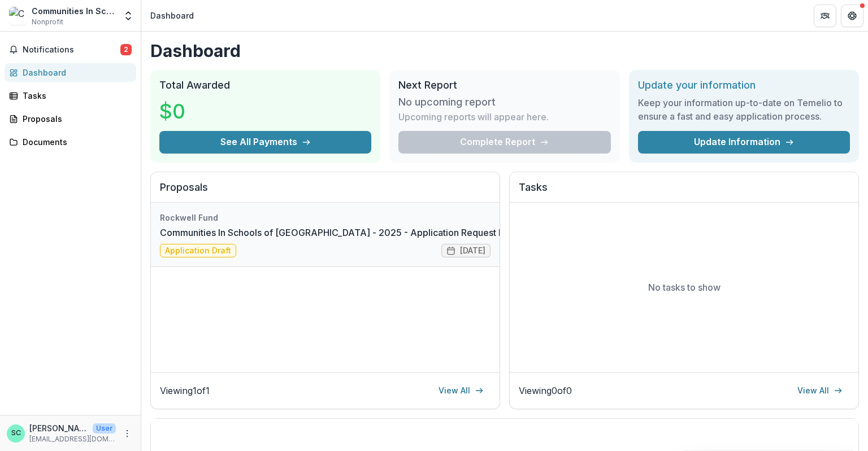 The image size is (868, 451). I want to click on button: Get Help, so click(852, 16).